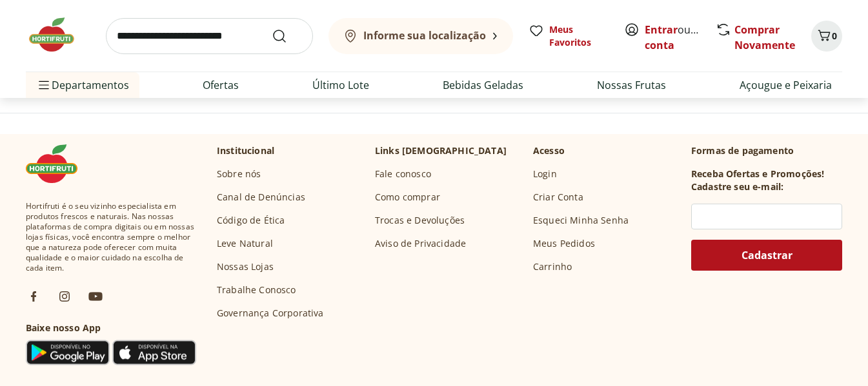 This screenshot has height=386, width=868. What do you see at coordinates (111, 237) in the screenshot?
I see `span: Hortifruti é o seu vizinho especialista em produtos frescos e naturais. Nas nossas plataformas de...` at bounding box center [111, 237].